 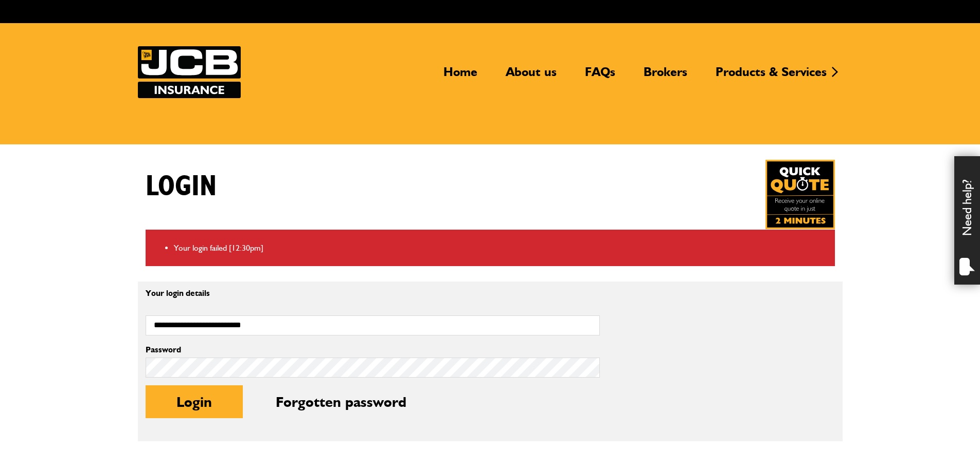 What do you see at coordinates (372, 351) in the screenshot?
I see `label: Password` at bounding box center [372, 351].